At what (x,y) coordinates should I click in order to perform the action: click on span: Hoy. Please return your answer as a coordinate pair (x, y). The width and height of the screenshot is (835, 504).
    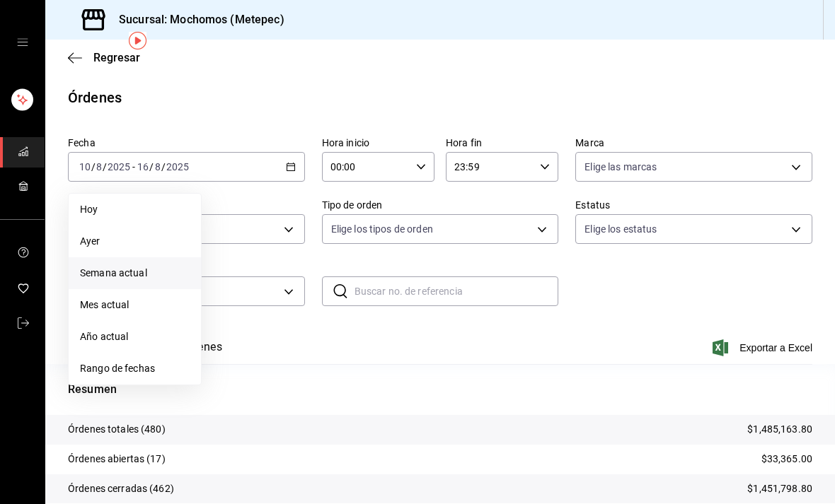
    Looking at the image, I should click on (134, 209).